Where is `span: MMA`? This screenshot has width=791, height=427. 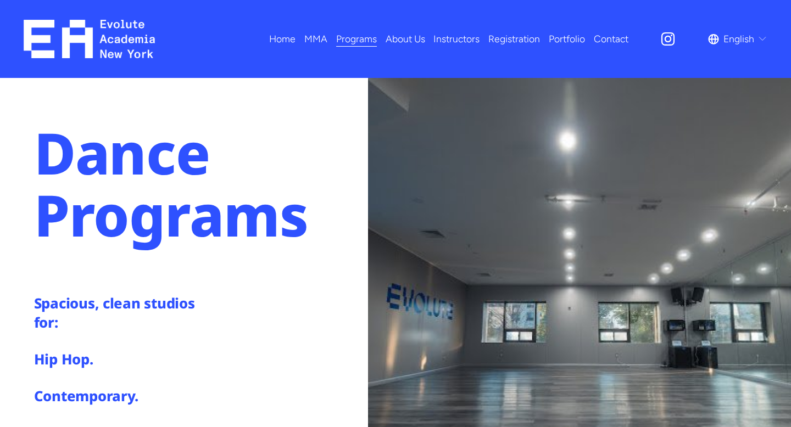
span: MMA is located at coordinates (316, 39).